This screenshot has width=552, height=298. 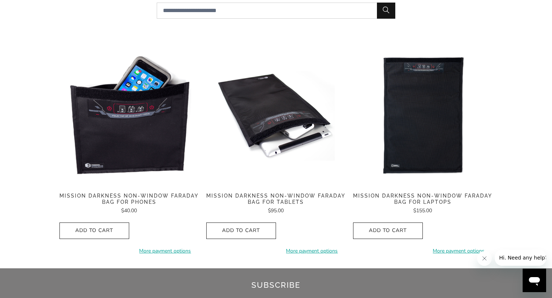 What do you see at coordinates (129, 211) in the screenshot?
I see `span: $40.00` at bounding box center [129, 211].